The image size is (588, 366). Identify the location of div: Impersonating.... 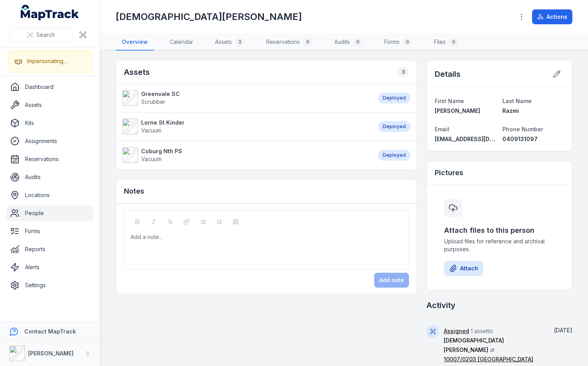
(47, 61).